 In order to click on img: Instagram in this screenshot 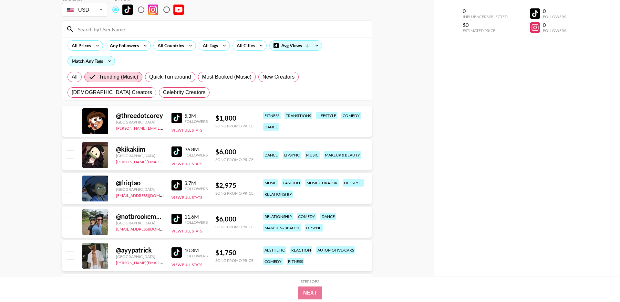, I will do `click(153, 10)`.